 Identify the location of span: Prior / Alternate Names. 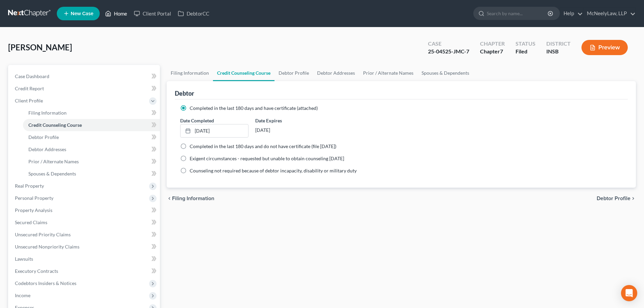
(53, 161).